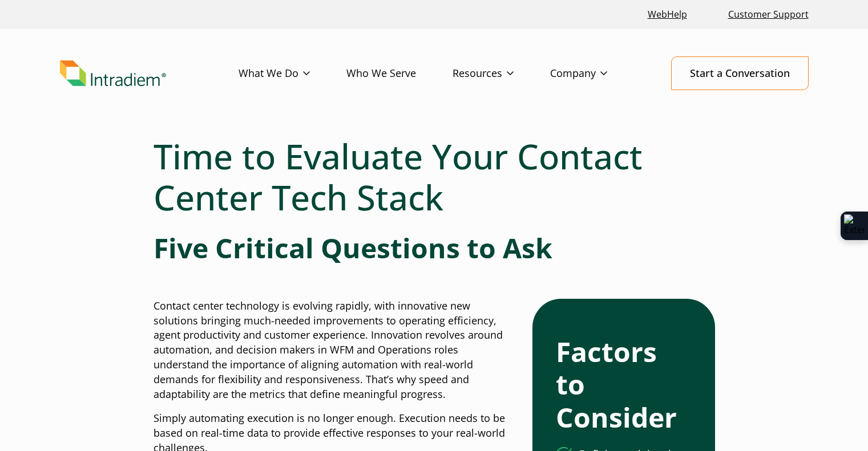 The image size is (868, 451). I want to click on a: What We Do, so click(292, 74).